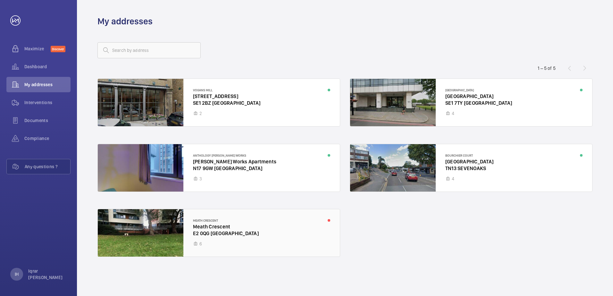  What do you see at coordinates (125, 21) in the screenshot?
I see `h1: My addresses` at bounding box center [125, 21].